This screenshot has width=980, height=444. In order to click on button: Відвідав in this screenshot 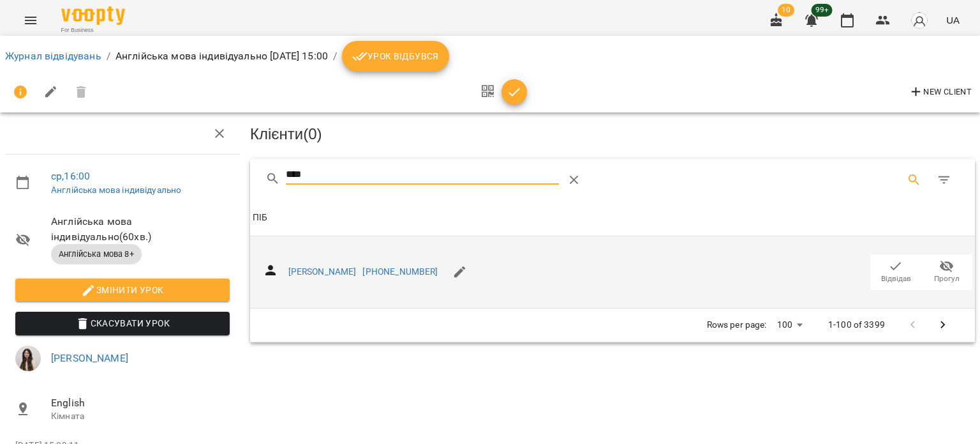, I will do `click(896, 272)`.